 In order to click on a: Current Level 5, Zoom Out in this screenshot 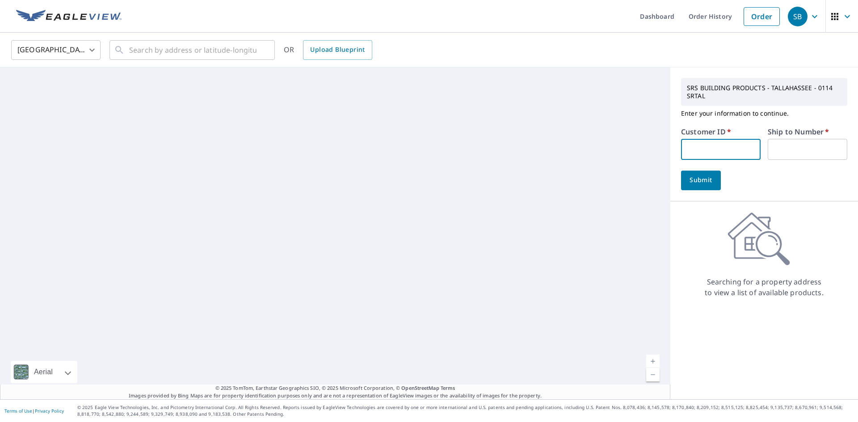, I will do `click(653, 375)`.